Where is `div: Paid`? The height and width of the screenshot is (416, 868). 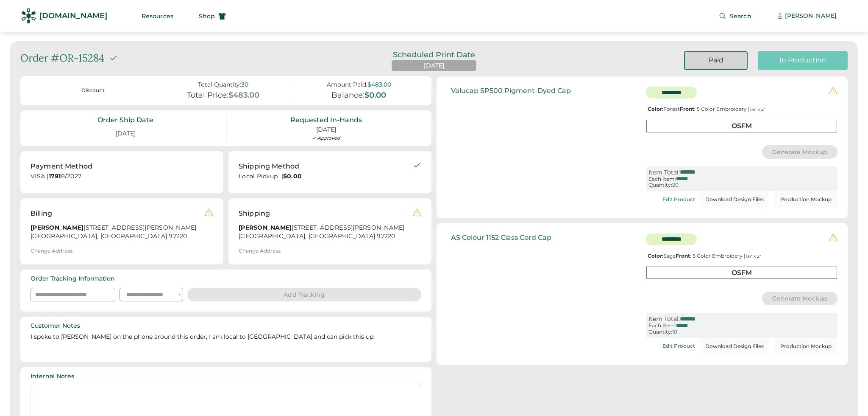
div: Paid is located at coordinates (717, 60).